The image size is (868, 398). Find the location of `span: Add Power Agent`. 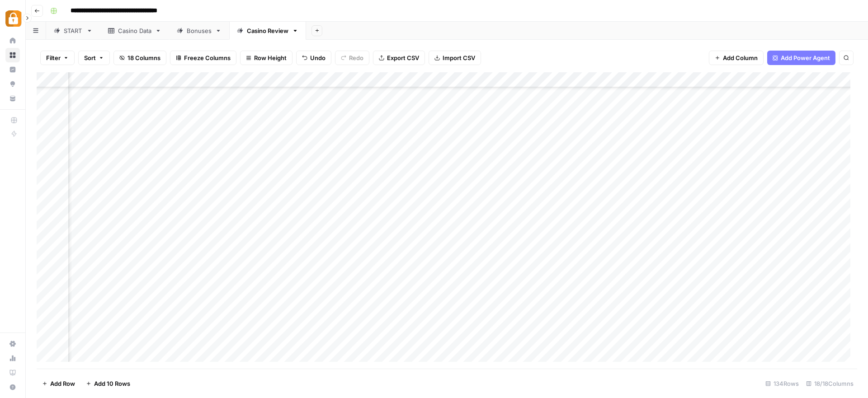

span: Add Power Agent is located at coordinates (805, 58).